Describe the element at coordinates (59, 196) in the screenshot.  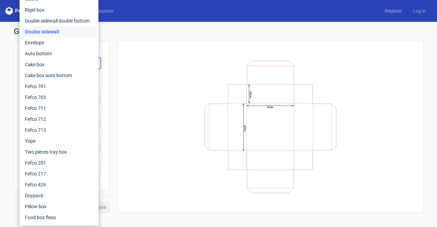
I see `div: Doypack` at that location.